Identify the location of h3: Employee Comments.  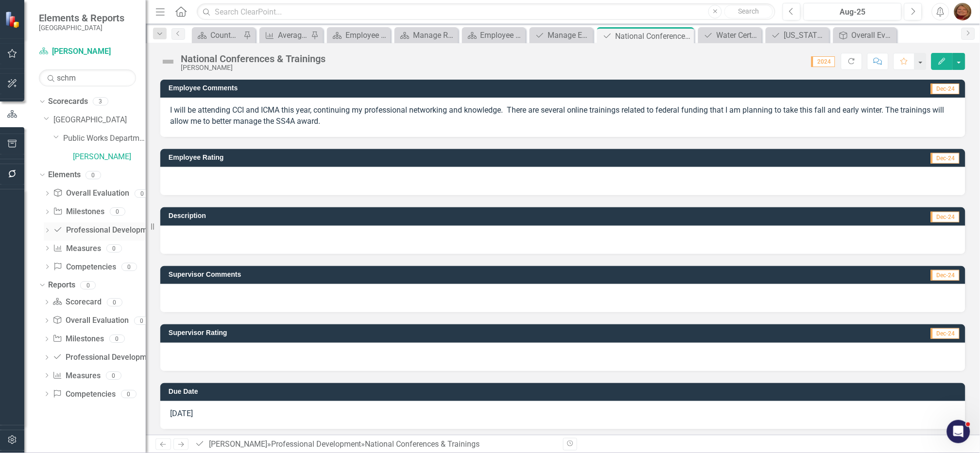
(446, 88).